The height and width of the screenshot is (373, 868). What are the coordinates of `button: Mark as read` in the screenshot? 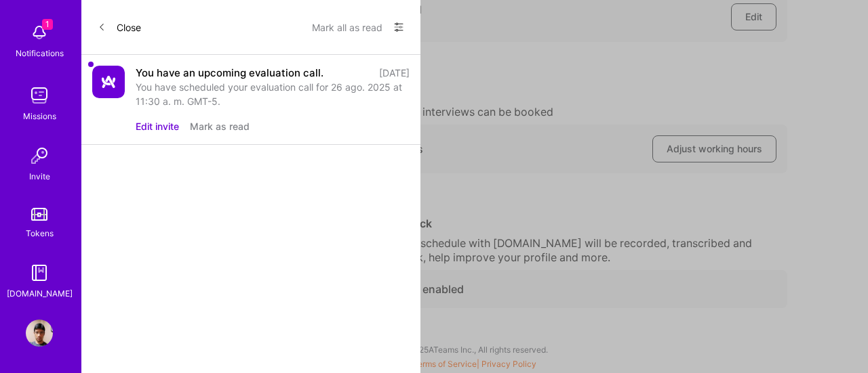 It's located at (219, 126).